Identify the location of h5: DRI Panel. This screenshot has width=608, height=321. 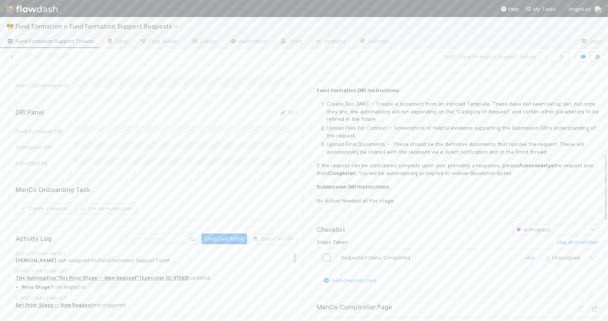
(29, 113).